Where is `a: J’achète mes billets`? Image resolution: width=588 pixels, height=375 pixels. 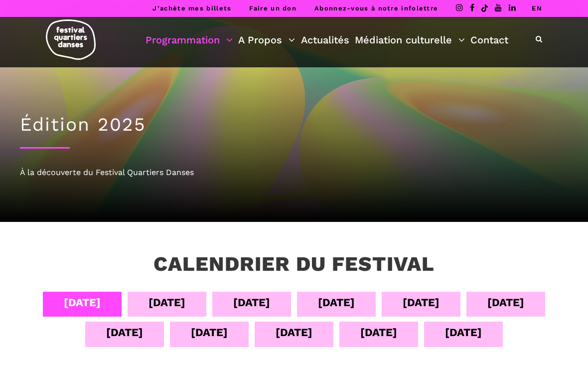 a: J’achète mes billets is located at coordinates (192, 8).